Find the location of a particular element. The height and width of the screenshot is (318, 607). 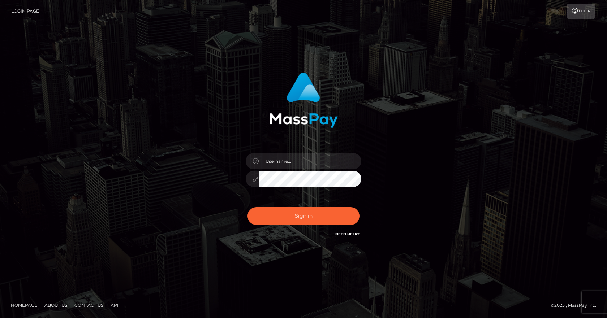

a: API is located at coordinates (115, 305).